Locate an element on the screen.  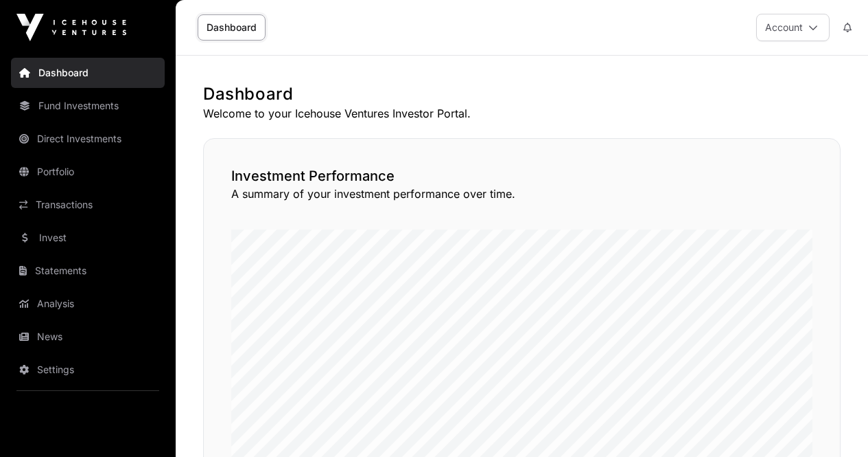
a: Transactions is located at coordinates (88, 205).